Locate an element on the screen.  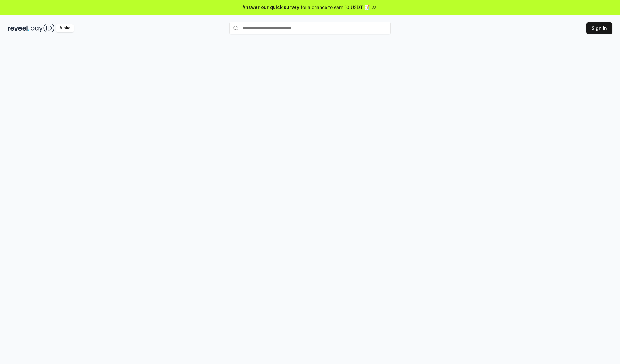
span: Answer our quick survey is located at coordinates (271, 7).